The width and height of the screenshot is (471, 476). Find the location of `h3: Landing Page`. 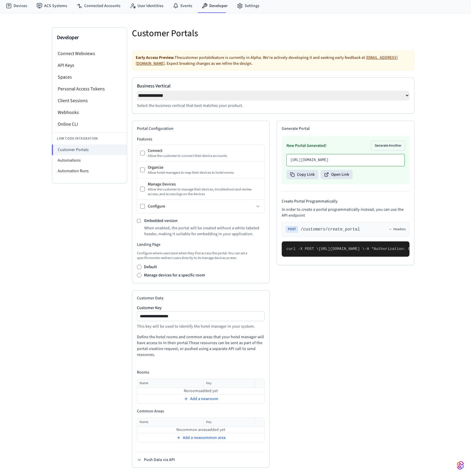

h3: Landing Page is located at coordinates (201, 245).